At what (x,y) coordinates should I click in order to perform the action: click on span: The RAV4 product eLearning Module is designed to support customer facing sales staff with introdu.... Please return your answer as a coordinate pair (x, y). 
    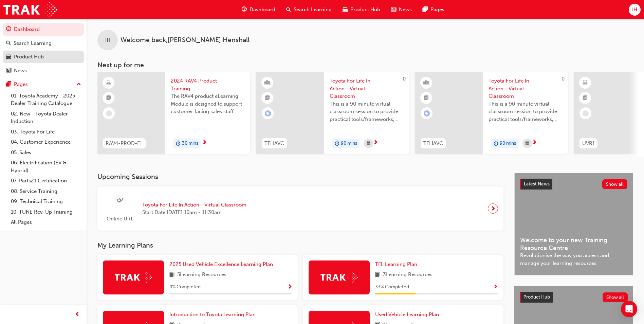
    Looking at the image, I should click on (208, 104).